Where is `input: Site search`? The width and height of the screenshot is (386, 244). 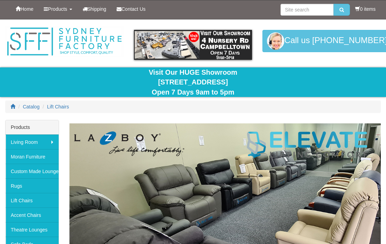 input: Site search is located at coordinates (307, 10).